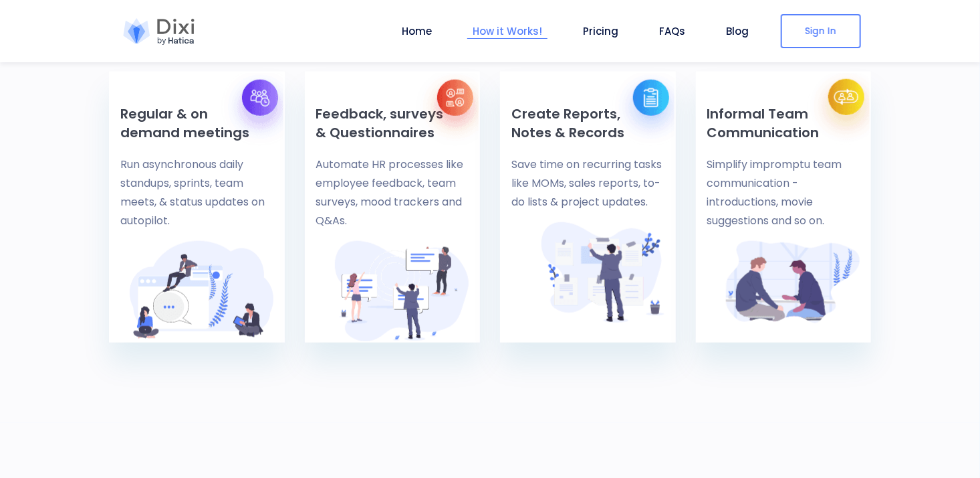 This screenshot has height=478, width=980. Describe the element at coordinates (196, 193) in the screenshot. I see `p: Run asynchronous daily standups, sprints, team meets, & status updates on autopilot.` at that location.